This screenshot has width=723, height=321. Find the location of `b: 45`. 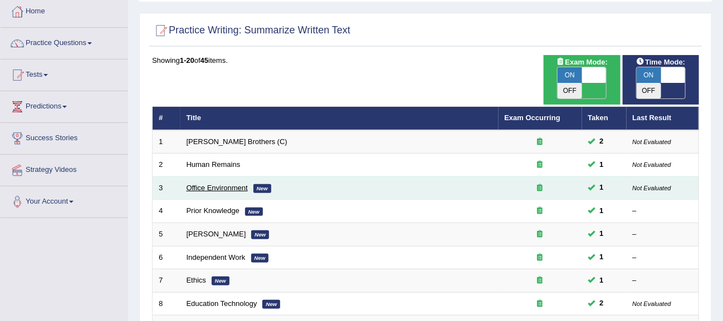

b: 45 is located at coordinates (204, 60).